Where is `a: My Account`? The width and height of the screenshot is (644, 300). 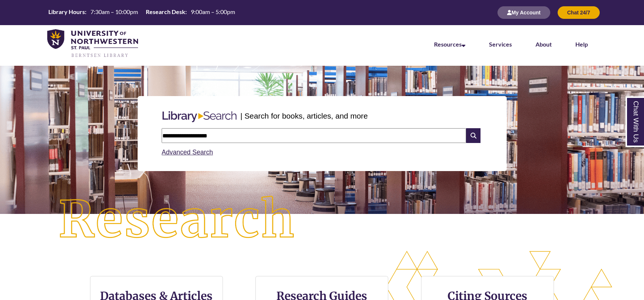 a: My Account is located at coordinates (524, 12).